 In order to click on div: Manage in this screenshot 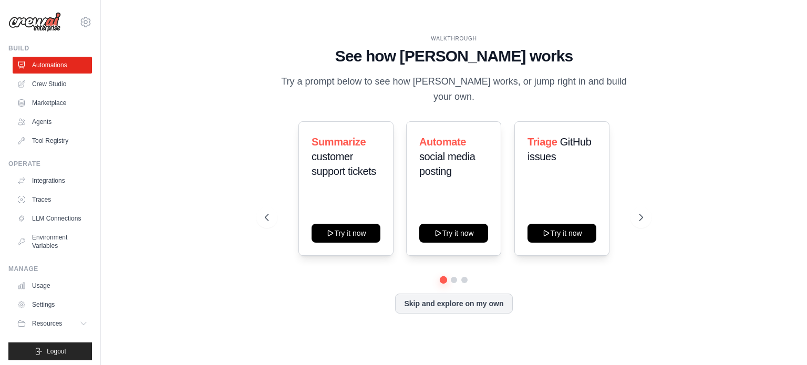, I will do `click(50, 269)`.